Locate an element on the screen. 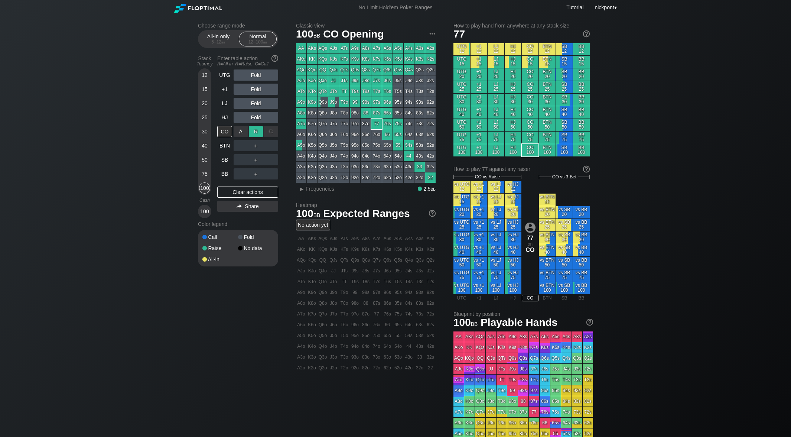 Image resolution: width=791 pixels, height=437 pixels. div: T8s is located at coordinates (366, 91).